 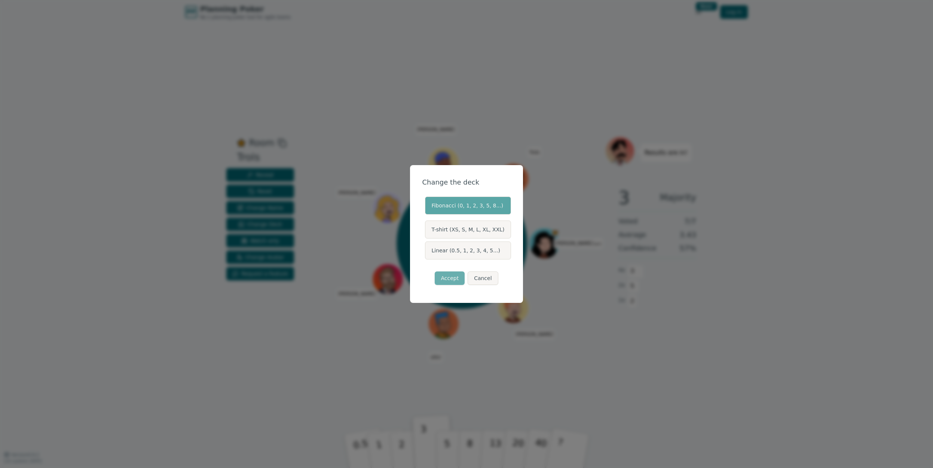 What do you see at coordinates (450, 278) in the screenshot?
I see `button: Accept` at bounding box center [450, 278].